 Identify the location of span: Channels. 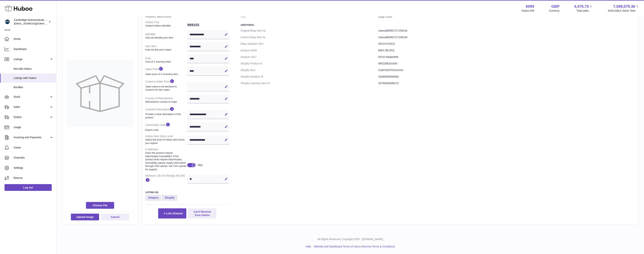
(34, 157).